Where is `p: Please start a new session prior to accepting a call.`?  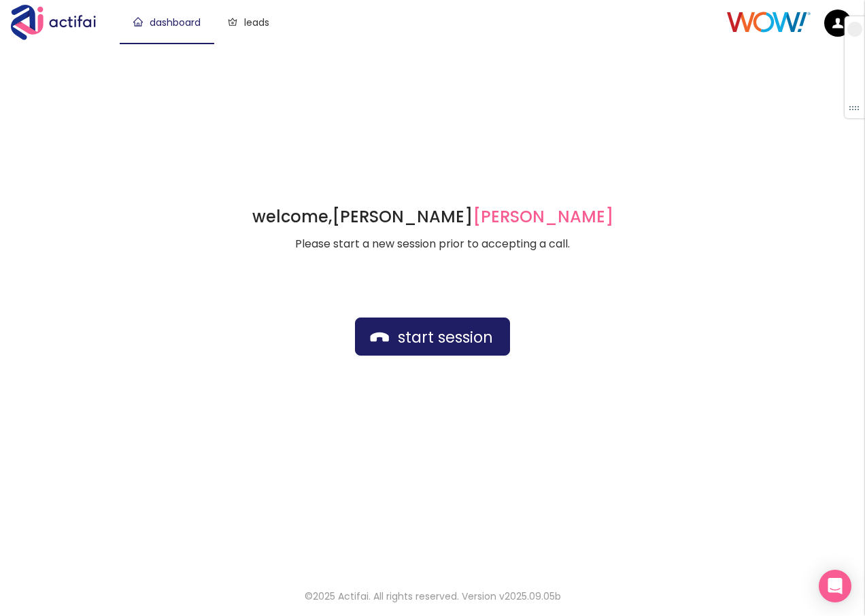
p: Please start a new session prior to accepting a call. is located at coordinates (432, 244).